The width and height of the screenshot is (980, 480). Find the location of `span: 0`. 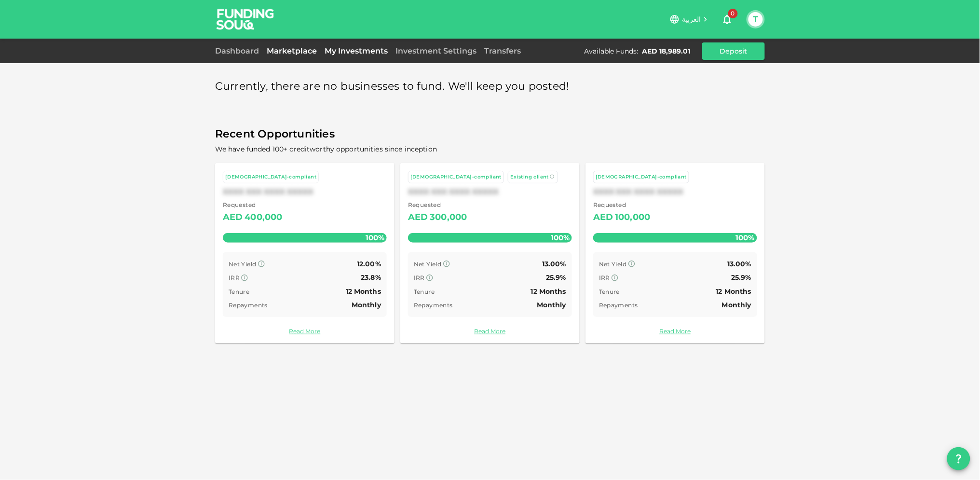

span: 0 is located at coordinates (733, 14).